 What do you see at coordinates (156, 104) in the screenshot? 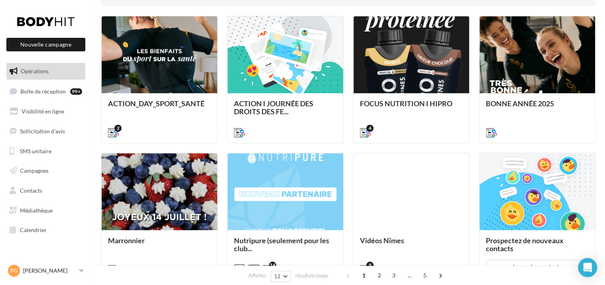
I see `span: ACTION_DAY_SPORT_SANTÉ` at bounding box center [156, 104].